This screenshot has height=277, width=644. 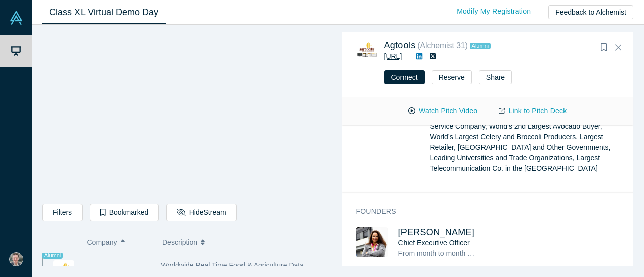 What do you see at coordinates (62, 213) in the screenshot?
I see `button: Filters` at bounding box center [62, 213].